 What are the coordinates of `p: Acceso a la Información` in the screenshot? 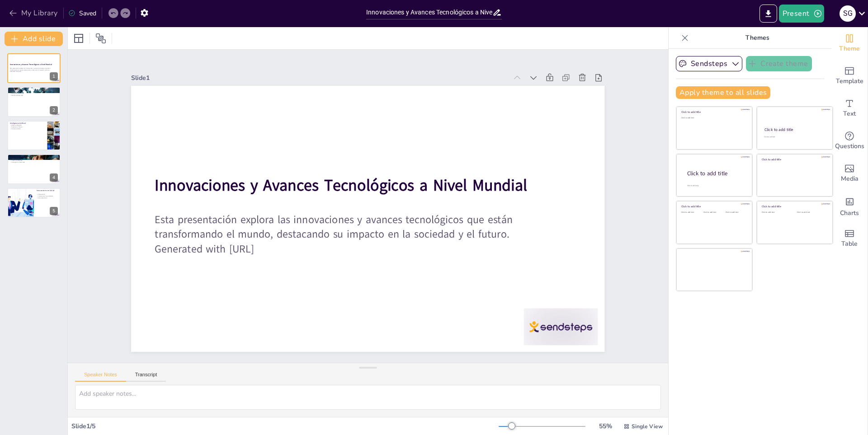 It's located at (34, 94).